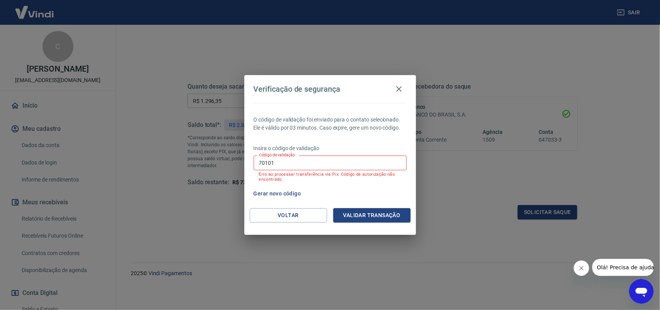 This screenshot has height=310, width=660. Describe the element at coordinates (372, 215) in the screenshot. I see `button: Validar transação` at that location.